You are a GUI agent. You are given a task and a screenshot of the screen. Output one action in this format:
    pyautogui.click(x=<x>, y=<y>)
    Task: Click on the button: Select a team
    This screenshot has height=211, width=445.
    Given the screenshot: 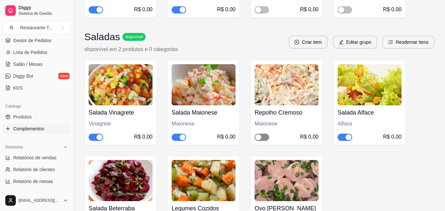 What is the action you would take?
    pyautogui.click(x=37, y=28)
    